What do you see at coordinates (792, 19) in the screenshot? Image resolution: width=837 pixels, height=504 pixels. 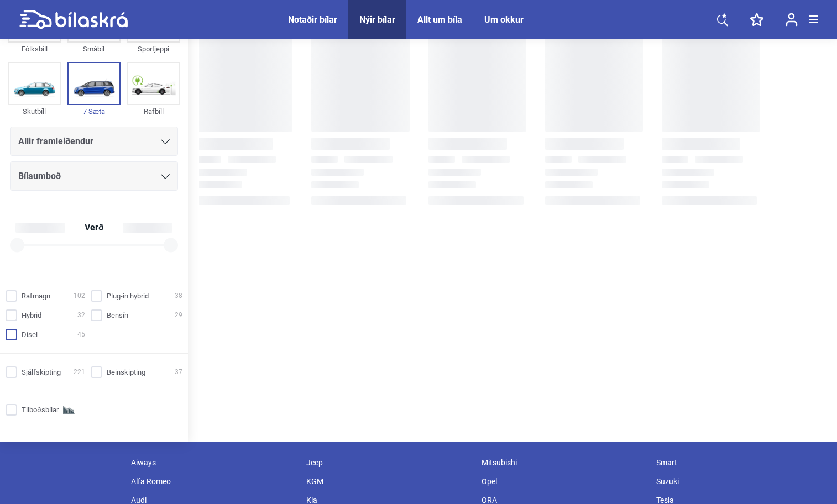 I see `img: user-login.svg` at bounding box center [792, 19].